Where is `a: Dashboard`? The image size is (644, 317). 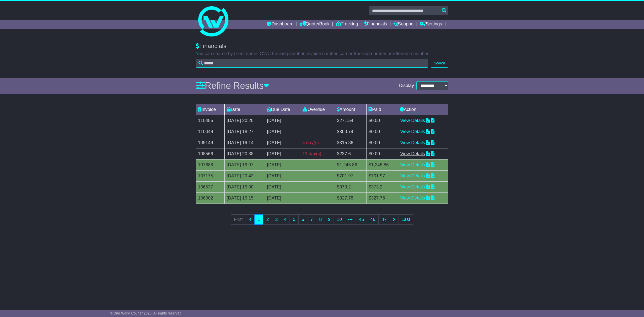 a: Dashboard is located at coordinates (280, 24).